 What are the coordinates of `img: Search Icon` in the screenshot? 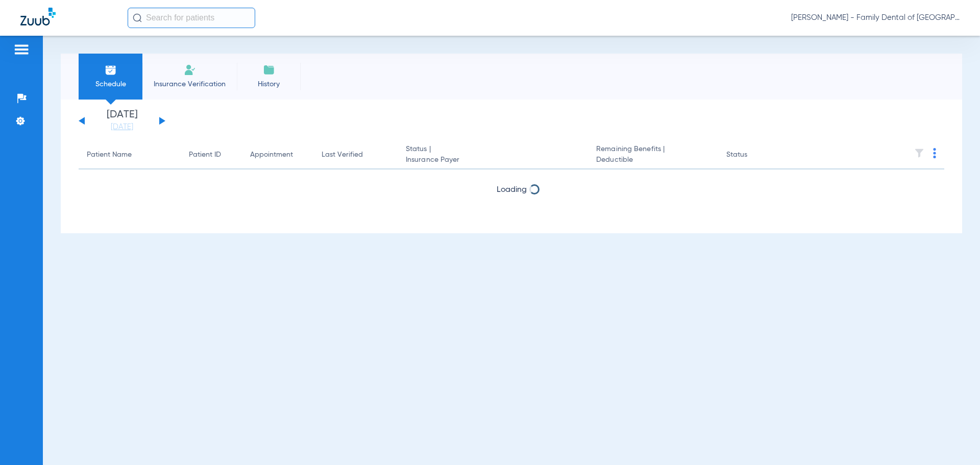 It's located at (137, 18).